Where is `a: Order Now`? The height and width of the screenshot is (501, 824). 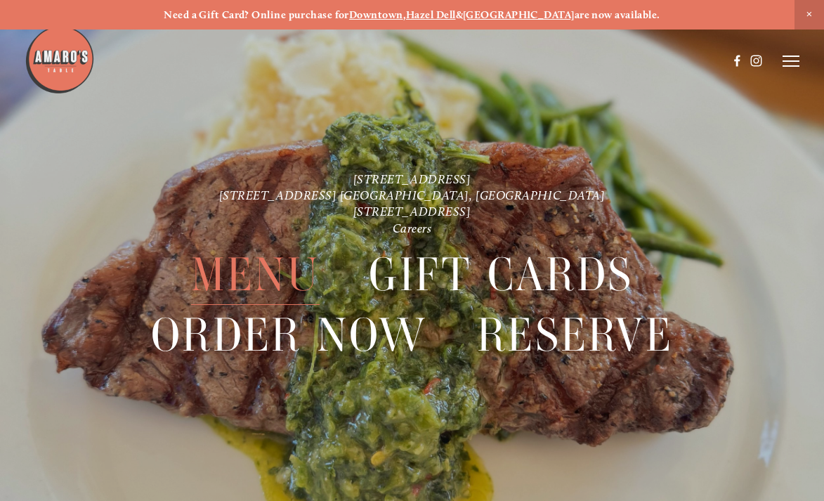 a: Order Now is located at coordinates (289, 334).